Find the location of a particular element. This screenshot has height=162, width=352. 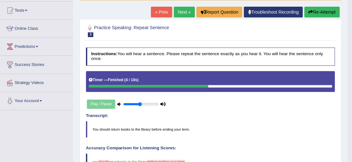

h5: Timer — is located at coordinates (113, 80).